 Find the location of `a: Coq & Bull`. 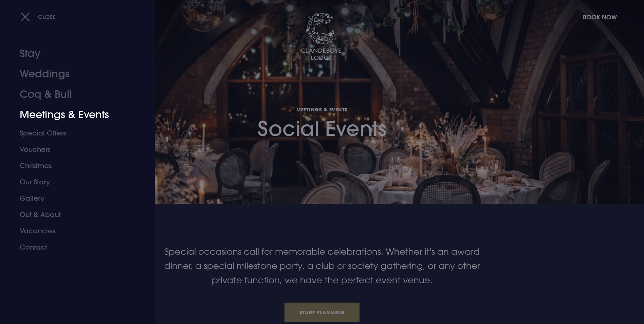

a: Coq & Bull is located at coordinates (73, 95).